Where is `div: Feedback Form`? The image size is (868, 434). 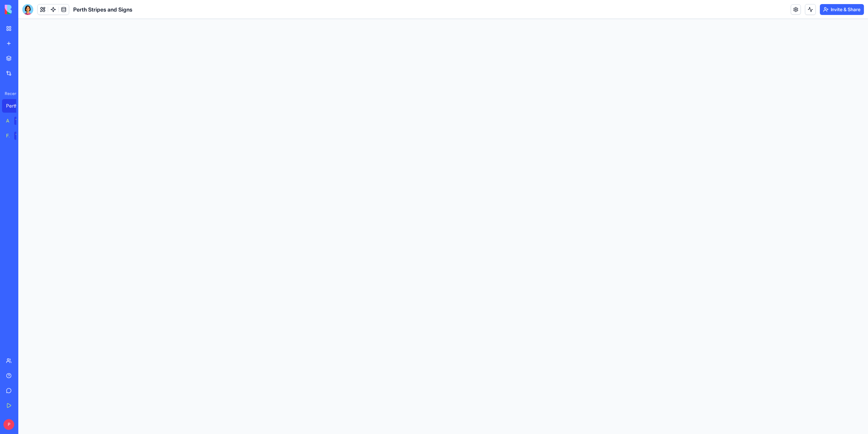 div: Feedback Form is located at coordinates (8, 136).